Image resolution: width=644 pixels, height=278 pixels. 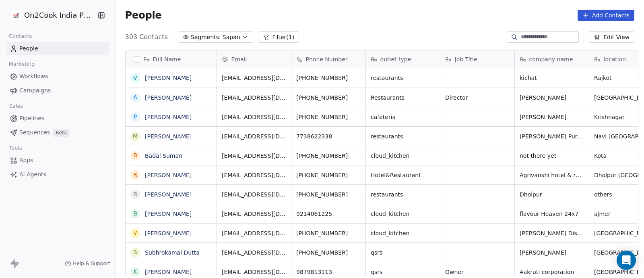 I want to click on div: outlet type, so click(x=403, y=59).